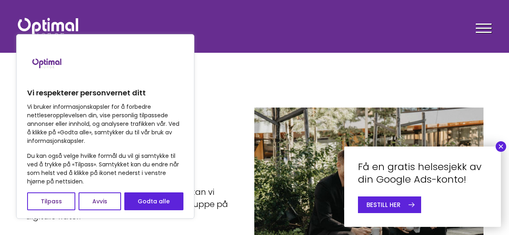 This screenshot has height=235, width=509. What do you see at coordinates (423, 173) in the screenshot?
I see `h4: Få en gratis helsesjekk av din Google Ads-konto!` at bounding box center [423, 173].